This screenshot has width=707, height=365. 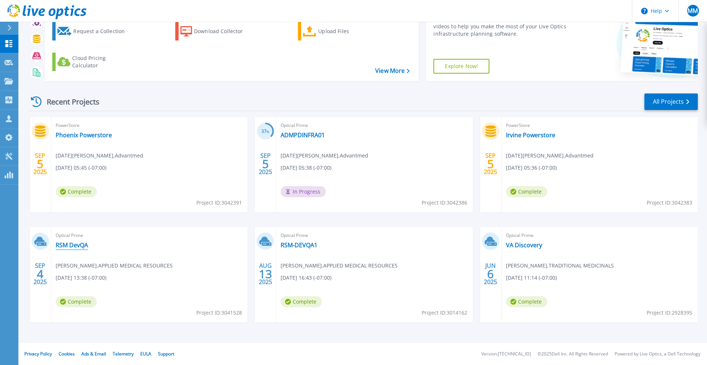 I want to click on span: Project ID: 3041528, so click(x=219, y=313).